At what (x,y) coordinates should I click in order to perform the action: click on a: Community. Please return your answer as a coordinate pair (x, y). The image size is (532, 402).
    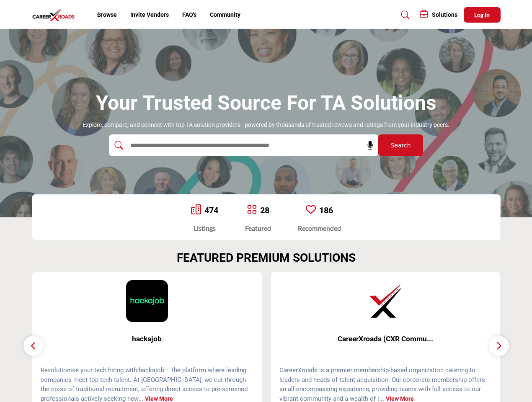
    Looking at the image, I should click on (225, 15).